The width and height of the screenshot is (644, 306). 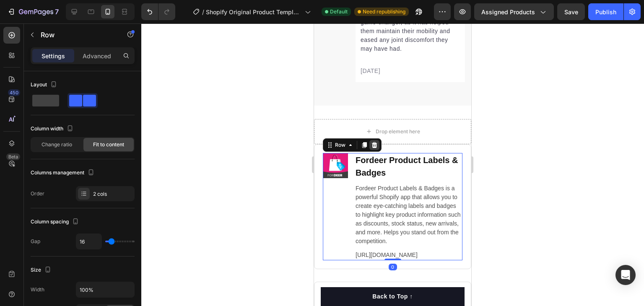 What do you see at coordinates (95, 191) in the screenshot?
I see `p: Fordeer Product Labels & Badges is a powerful Shopify app that allows you to create eye-catching ...` at bounding box center [95, 191].